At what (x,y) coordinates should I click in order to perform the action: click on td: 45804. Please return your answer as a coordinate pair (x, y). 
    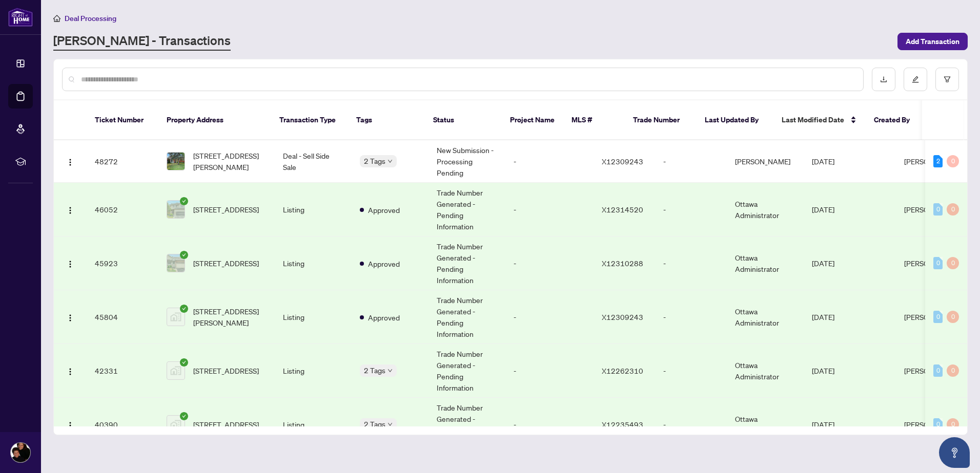
    Looking at the image, I should click on (123, 317).